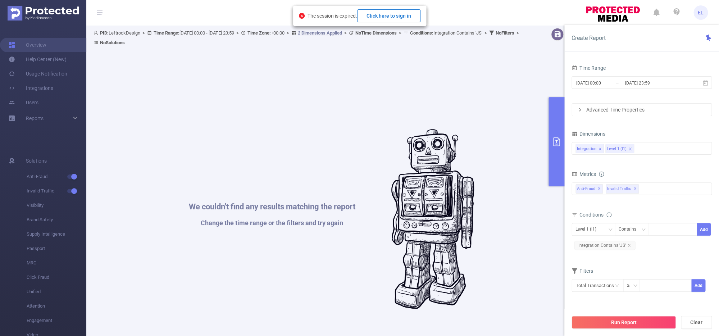  What do you see at coordinates (56, 277) in the screenshot?
I see `span: Click Fraud` at bounding box center [56, 277].